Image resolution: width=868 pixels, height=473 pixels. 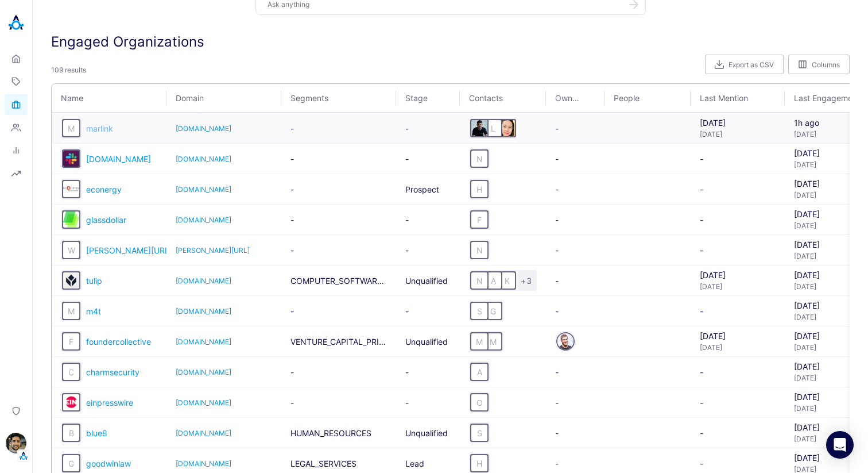 What do you see at coordinates (738, 98) in the screenshot?
I see `th: Last Mention` at bounding box center [738, 98].